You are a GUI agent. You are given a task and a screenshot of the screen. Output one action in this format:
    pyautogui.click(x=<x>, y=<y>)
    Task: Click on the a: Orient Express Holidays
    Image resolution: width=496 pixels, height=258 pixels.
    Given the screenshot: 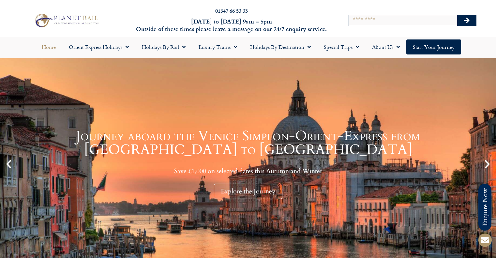 What is the action you would take?
    pyautogui.click(x=99, y=47)
    